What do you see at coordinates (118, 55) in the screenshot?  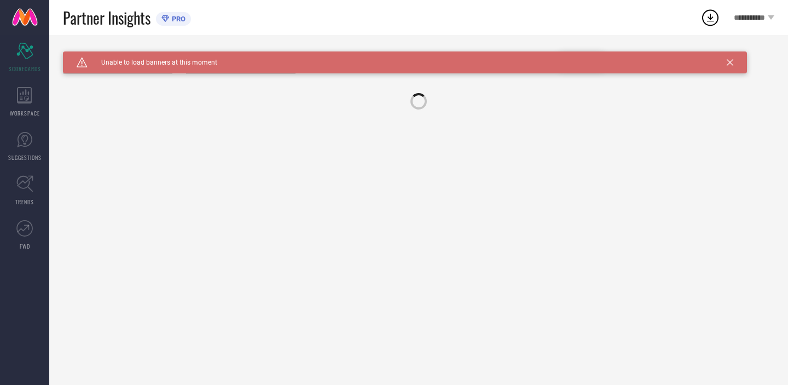 I see `div: Brand` at bounding box center [118, 55].